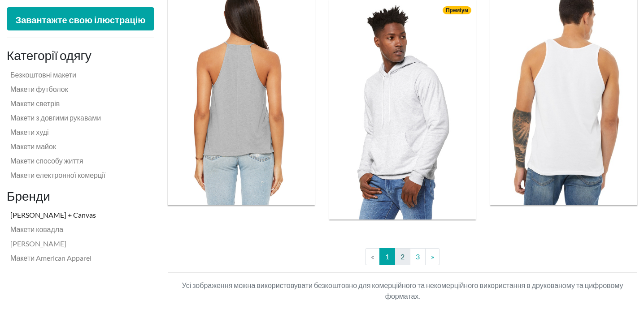  Describe the element at coordinates (80, 20) in the screenshot. I see `font: Завантажте свою ілюстрацію` at that location.